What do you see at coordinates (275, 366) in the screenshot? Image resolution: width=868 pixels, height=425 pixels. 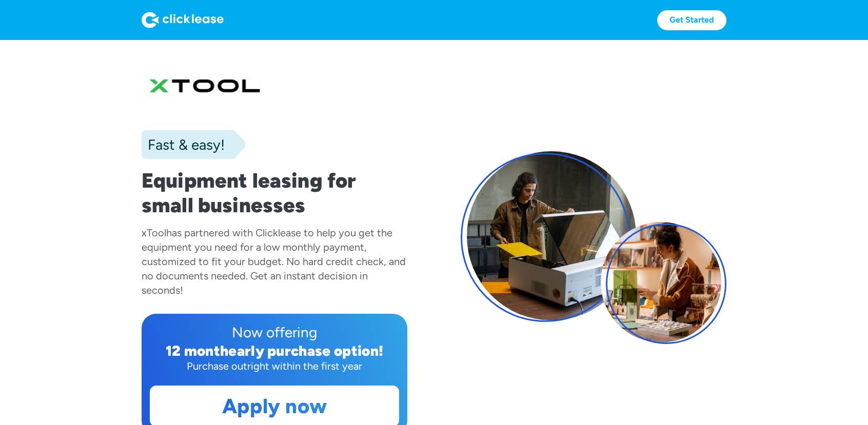 I see `div: Purchase outright within the first year` at bounding box center [275, 366].